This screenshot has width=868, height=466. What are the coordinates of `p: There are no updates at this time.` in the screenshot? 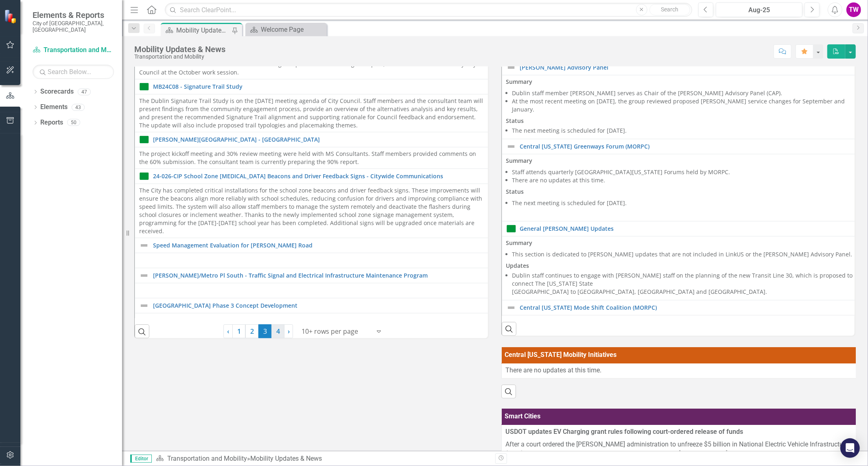 It's located at (687, 370).